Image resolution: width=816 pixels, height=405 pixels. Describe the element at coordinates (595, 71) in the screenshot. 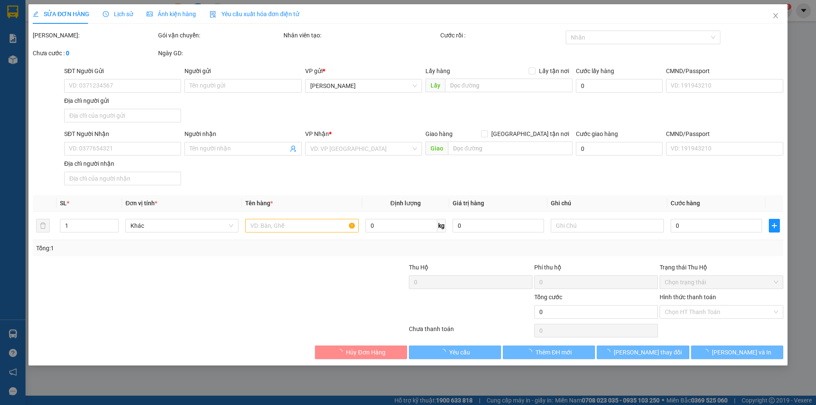

I see `label: Cước lấy hàng` at that location.